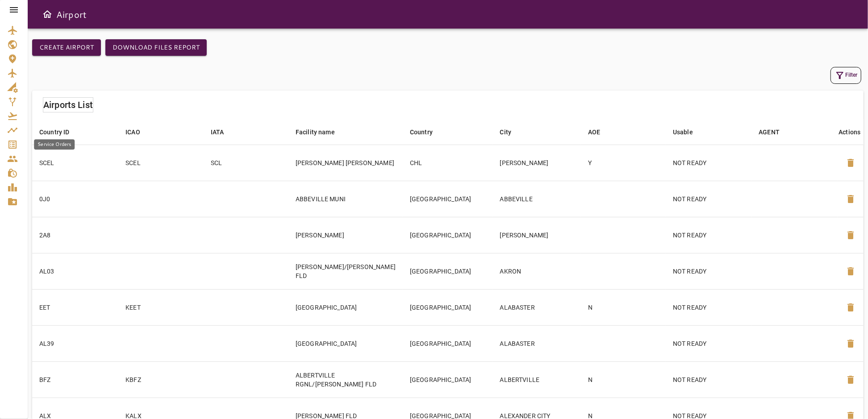 The image size is (868, 419). I want to click on td: BFZ, so click(75, 380).